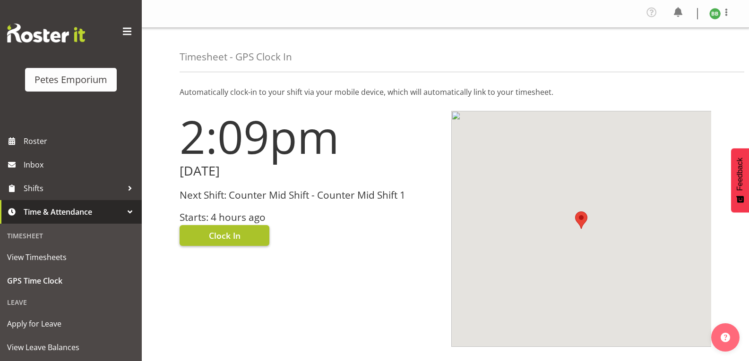 This screenshot has width=749, height=361. Describe the element at coordinates (740, 180) in the screenshot. I see `button: Feedback - Show survey` at that location.